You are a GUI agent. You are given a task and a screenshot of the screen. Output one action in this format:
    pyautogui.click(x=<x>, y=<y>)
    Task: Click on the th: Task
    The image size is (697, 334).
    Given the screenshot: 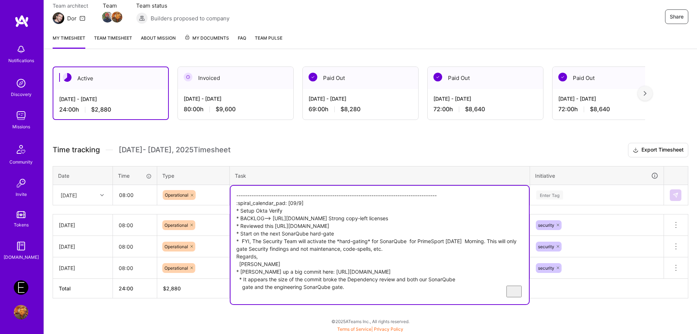 What is the action you would take?
    pyautogui.click(x=380, y=175)
    